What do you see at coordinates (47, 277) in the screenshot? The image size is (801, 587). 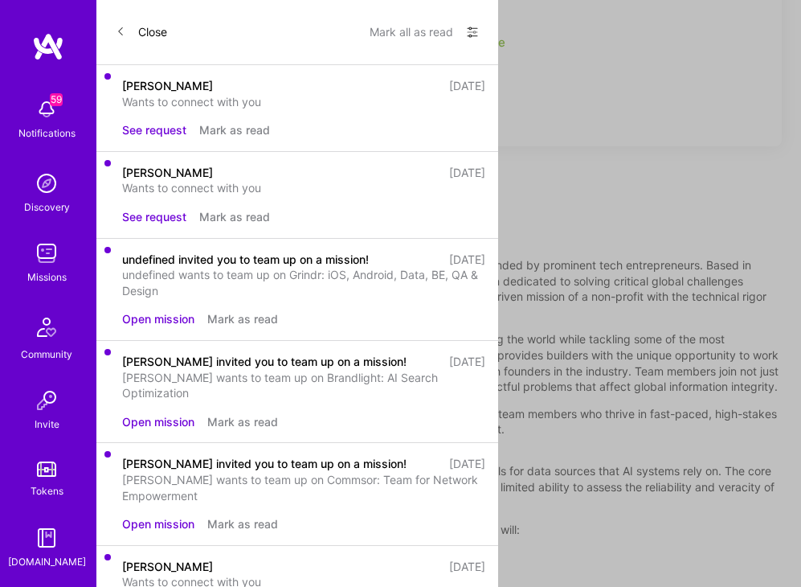 I see `div: Missions` at bounding box center [47, 277].